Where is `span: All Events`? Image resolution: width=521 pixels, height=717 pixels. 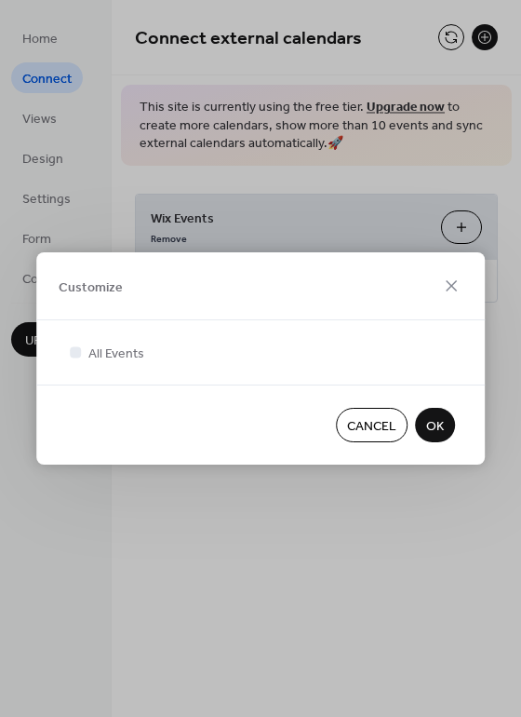
span: All Events is located at coordinates (116, 354).